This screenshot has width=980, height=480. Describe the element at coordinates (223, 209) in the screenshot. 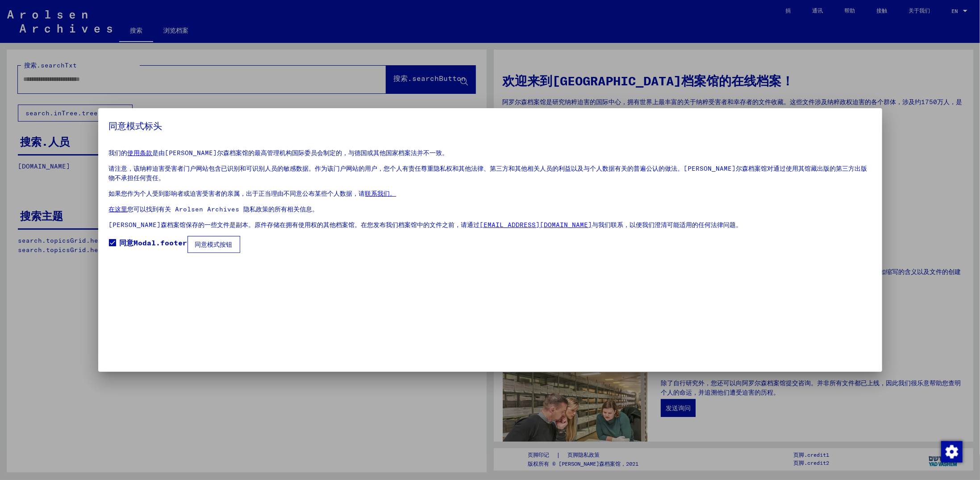

I see `font: 您可以找到有关 Arolsen Archives 隐私政策的所有相关信息。` at that location.